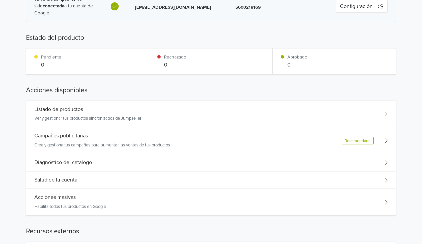 This screenshot has height=244, width=422. Describe the element at coordinates (51, 57) in the screenshot. I see `p: Pendiente` at that location.